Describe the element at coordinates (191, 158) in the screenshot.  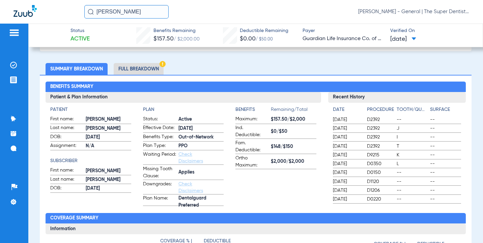
I see `a: Check Disclaimers` at that location.